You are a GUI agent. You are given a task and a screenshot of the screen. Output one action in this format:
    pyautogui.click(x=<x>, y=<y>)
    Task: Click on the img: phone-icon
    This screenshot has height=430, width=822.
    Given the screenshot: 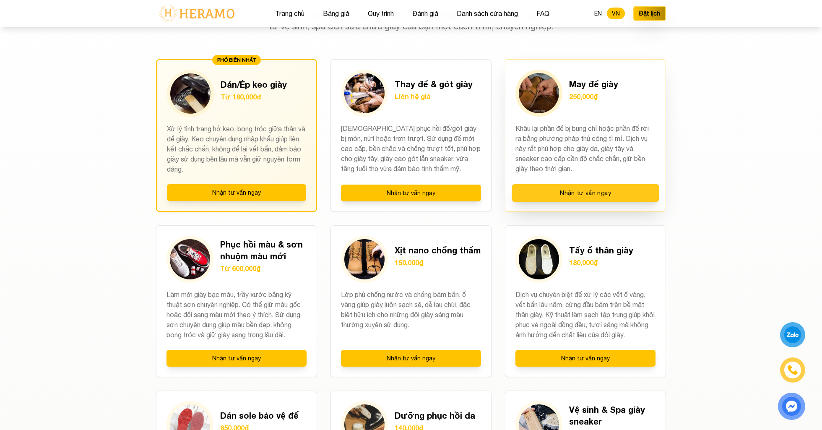 What is the action you would take?
    pyautogui.click(x=792, y=370)
    